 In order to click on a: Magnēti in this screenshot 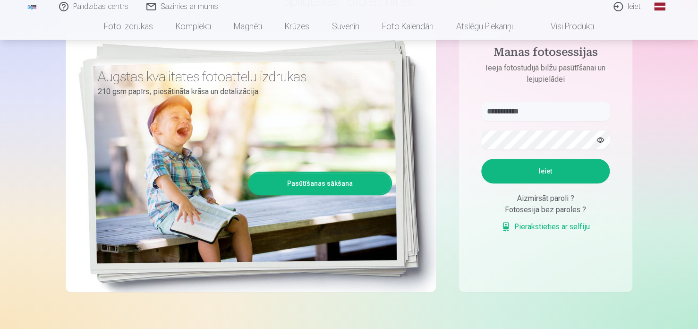, I will do `click(248, 26)`.